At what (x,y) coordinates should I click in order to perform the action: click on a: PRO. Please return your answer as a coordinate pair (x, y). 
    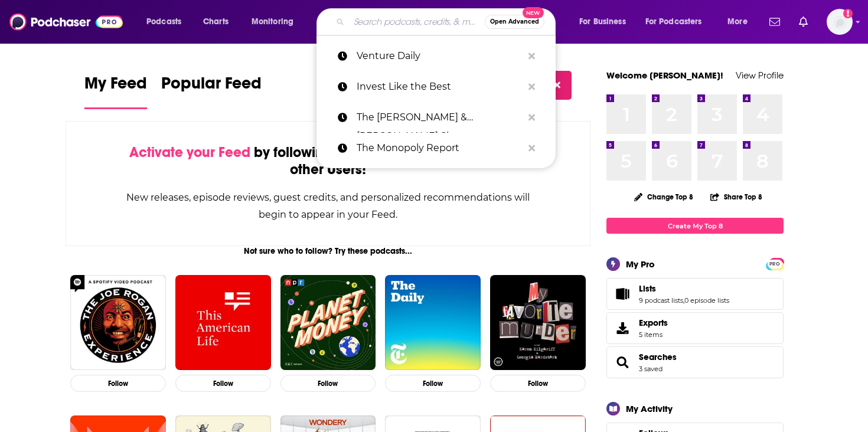
    Looking at the image, I should click on (775, 263).